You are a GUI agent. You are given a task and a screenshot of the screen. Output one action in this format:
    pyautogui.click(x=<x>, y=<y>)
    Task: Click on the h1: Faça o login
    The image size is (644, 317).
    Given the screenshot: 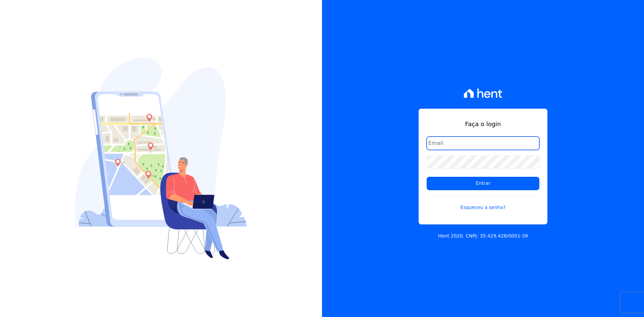 What is the action you would take?
    pyautogui.click(x=483, y=124)
    